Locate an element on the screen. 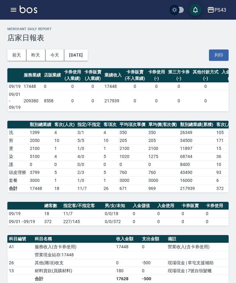 The height and width of the screenshot is (283, 236). th: 入金儲值 is located at coordinates (143, 206).